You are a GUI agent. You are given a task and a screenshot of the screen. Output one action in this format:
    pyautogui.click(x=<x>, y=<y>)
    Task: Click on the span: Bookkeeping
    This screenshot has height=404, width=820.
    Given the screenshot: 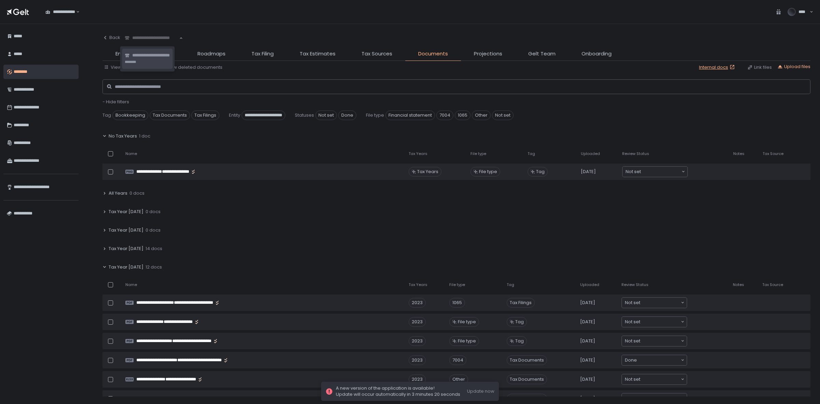 What is the action you would take?
    pyautogui.click(x=130, y=115)
    